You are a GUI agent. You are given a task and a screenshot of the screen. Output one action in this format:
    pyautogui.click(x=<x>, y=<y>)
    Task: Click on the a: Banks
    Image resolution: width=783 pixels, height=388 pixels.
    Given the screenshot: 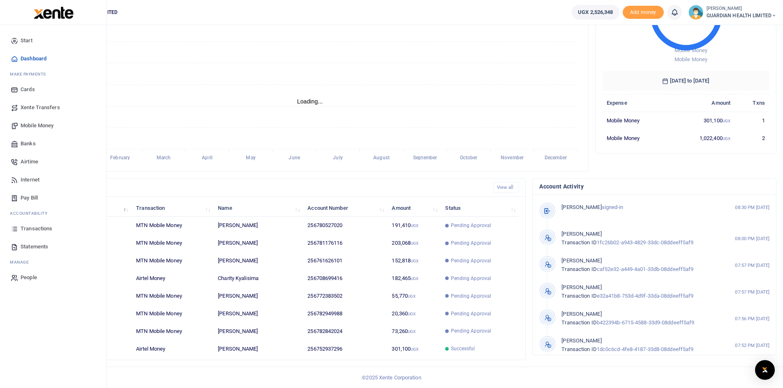 What is the action you would take?
    pyautogui.click(x=53, y=144)
    